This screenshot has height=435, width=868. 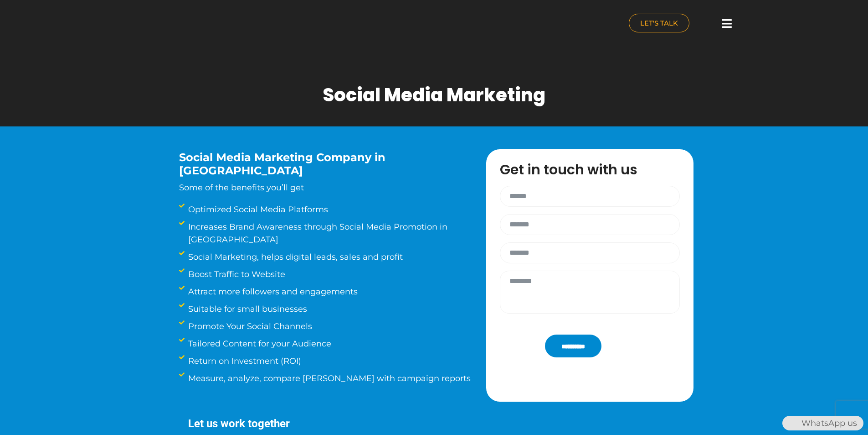 What do you see at coordinates (244, 360) in the screenshot?
I see `span: Return on Investment (ROI)` at bounding box center [244, 360].